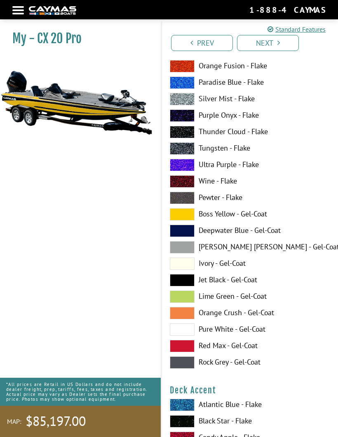 The image size is (338, 437). I want to click on h1: My - CX 20 Pro, so click(76, 38).